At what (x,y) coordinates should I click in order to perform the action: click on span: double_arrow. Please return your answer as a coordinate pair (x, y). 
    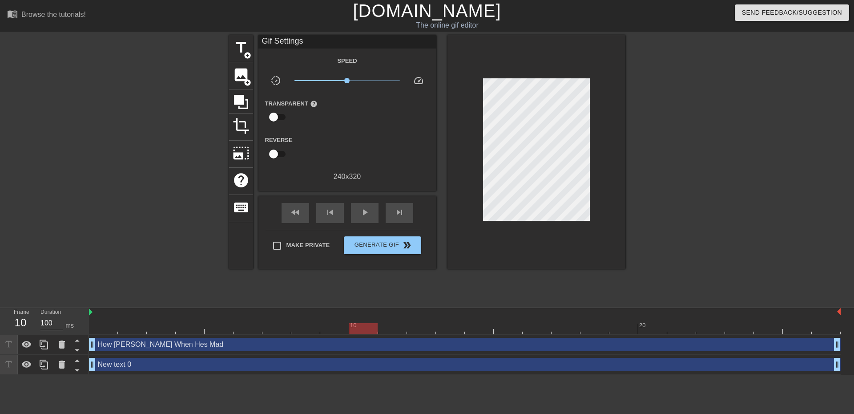
    Looking at the image, I should click on (407, 245).